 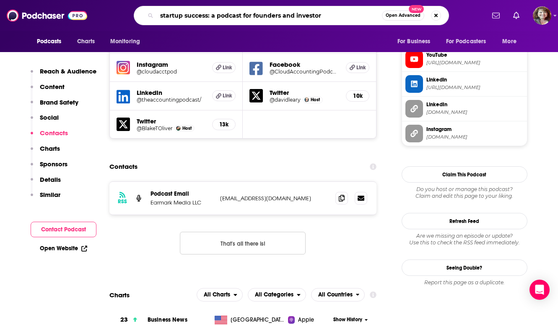 What do you see at coordinates (292, 16) in the screenshot?
I see `div: Search podcasts, credits, & more...` at bounding box center [292, 16].